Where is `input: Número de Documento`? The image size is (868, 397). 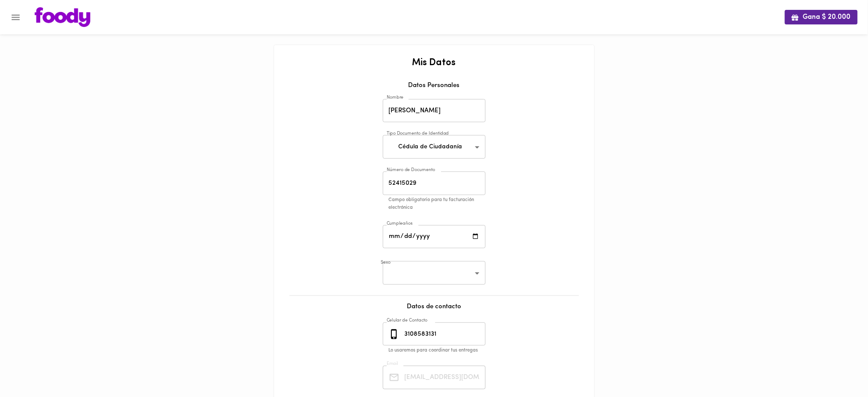
input: Número de Documento is located at coordinates (434, 183).